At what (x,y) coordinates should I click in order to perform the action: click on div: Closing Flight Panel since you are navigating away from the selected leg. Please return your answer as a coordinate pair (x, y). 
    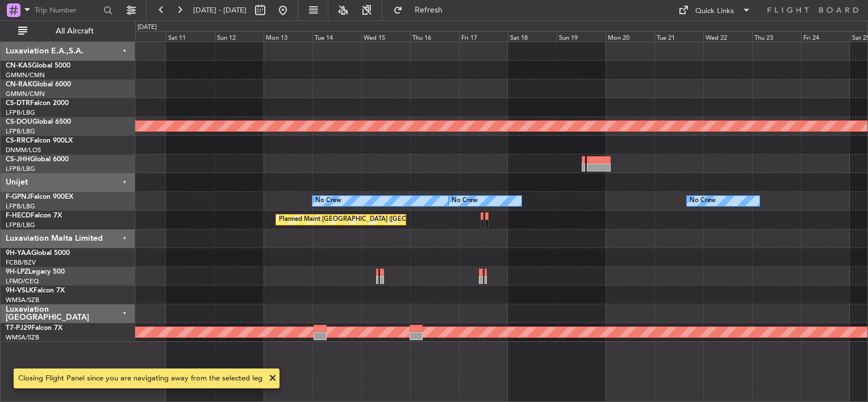
    Looking at the image, I should click on (141, 379).